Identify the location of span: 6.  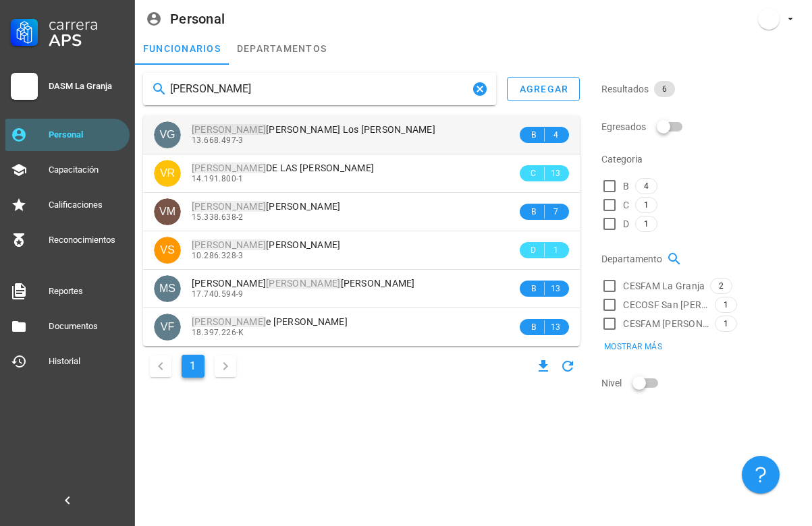
(664, 89).